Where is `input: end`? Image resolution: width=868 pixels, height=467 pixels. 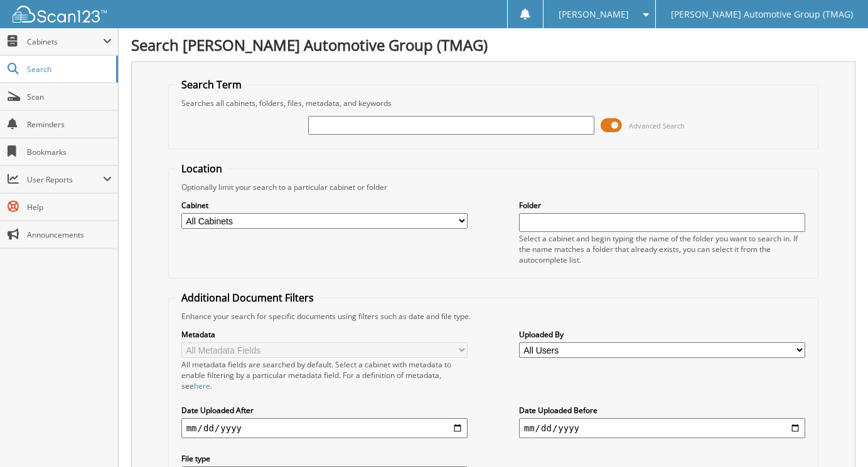
input: end is located at coordinates (662, 428).